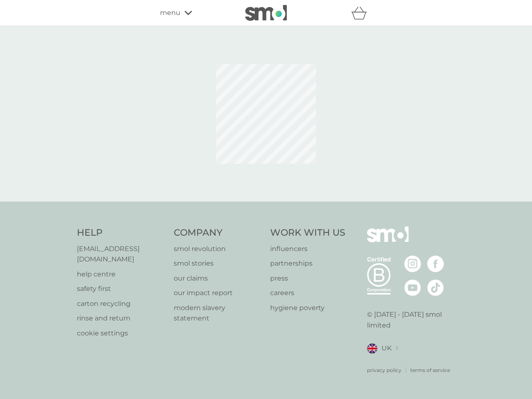 This screenshot has height=399, width=532. Describe the element at coordinates (218, 249) in the screenshot. I see `a: smol revolution` at that location.